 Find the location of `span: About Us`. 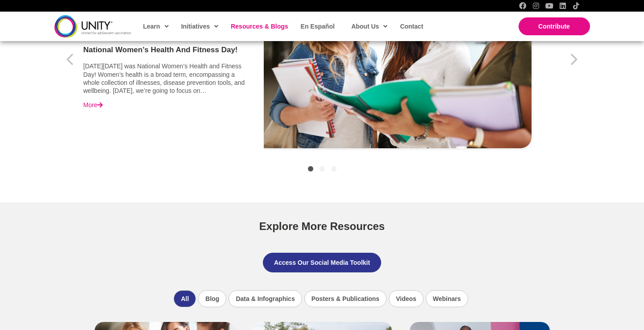

span: About Us is located at coordinates (369, 26).